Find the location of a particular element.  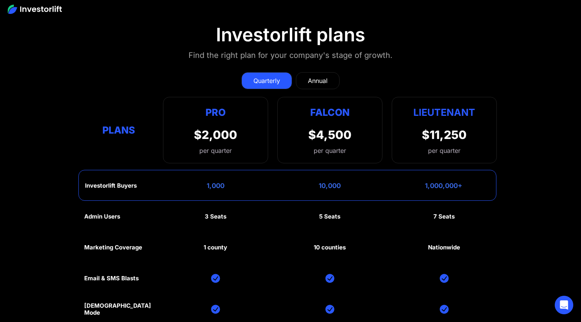

div: Investorlift Buyers is located at coordinates (111, 186).